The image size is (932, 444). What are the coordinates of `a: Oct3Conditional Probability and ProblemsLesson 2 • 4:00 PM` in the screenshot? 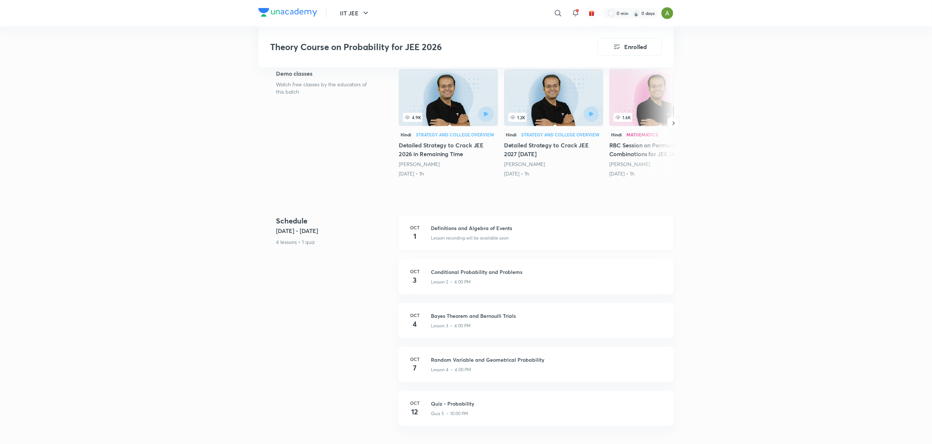 It's located at (536, 281).